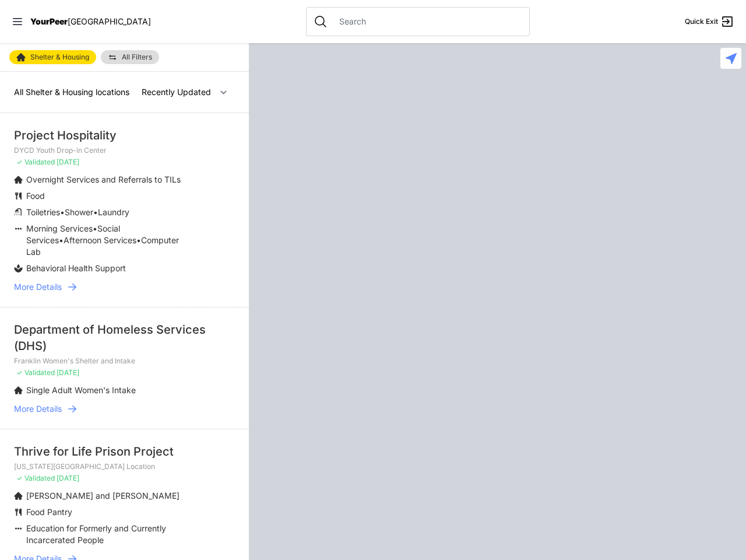 The image size is (746, 560). Describe the element at coordinates (36, 195) in the screenshot. I see `span: Food` at that location.